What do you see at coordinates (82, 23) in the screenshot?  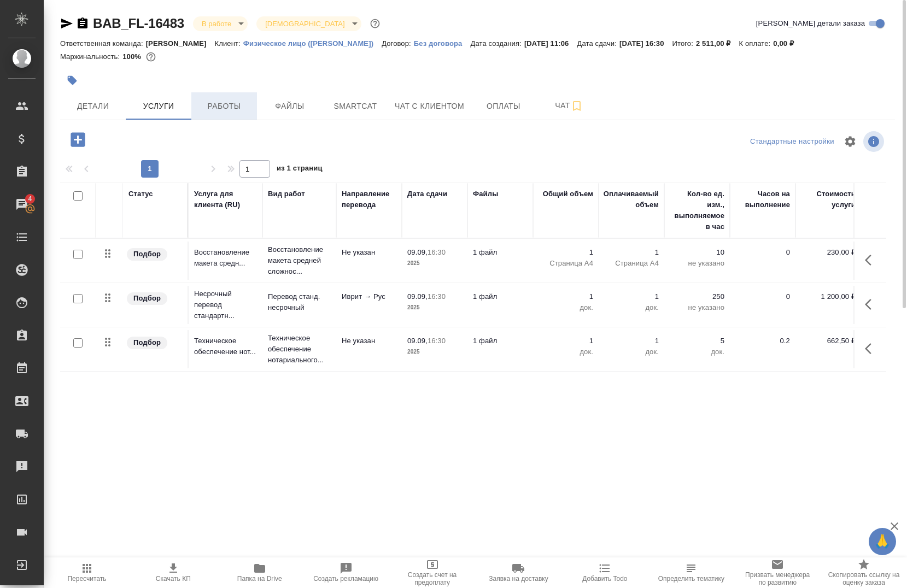 I see `button: Скопировать ссылку` at bounding box center [82, 23].